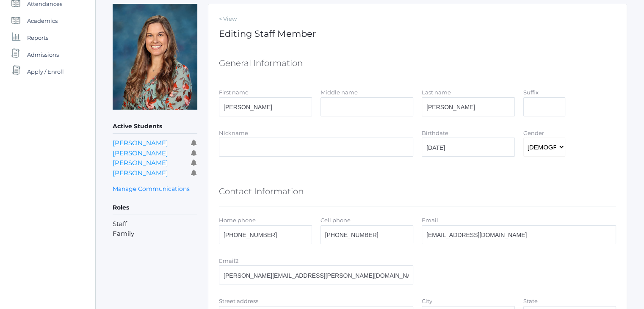  What do you see at coordinates (229, 261) in the screenshot?
I see `label: Email2` at bounding box center [229, 261].